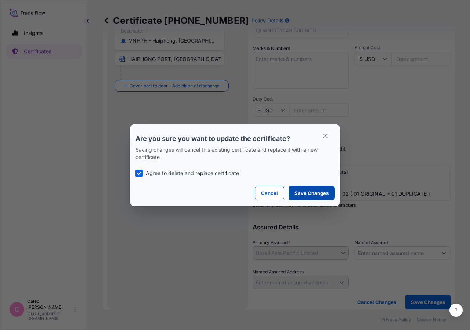 This screenshot has height=330, width=470. Describe the element at coordinates (235, 139) in the screenshot. I see `p: Are you sure you want to update the certificate?` at that location.